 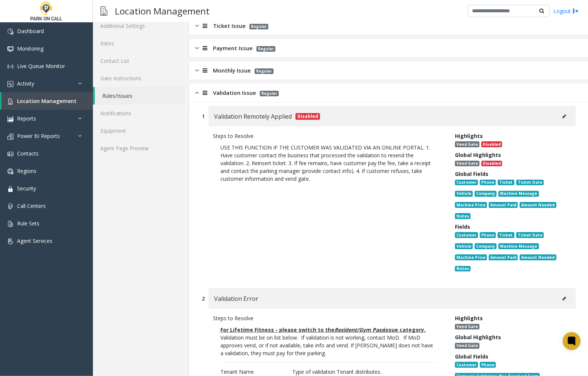 I want to click on span: Live Queue Monitor, so click(x=41, y=66).